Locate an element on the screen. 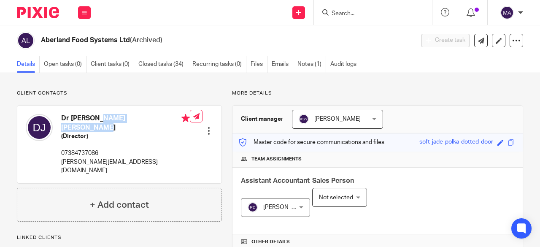  span: (Archived) is located at coordinates (146, 40).